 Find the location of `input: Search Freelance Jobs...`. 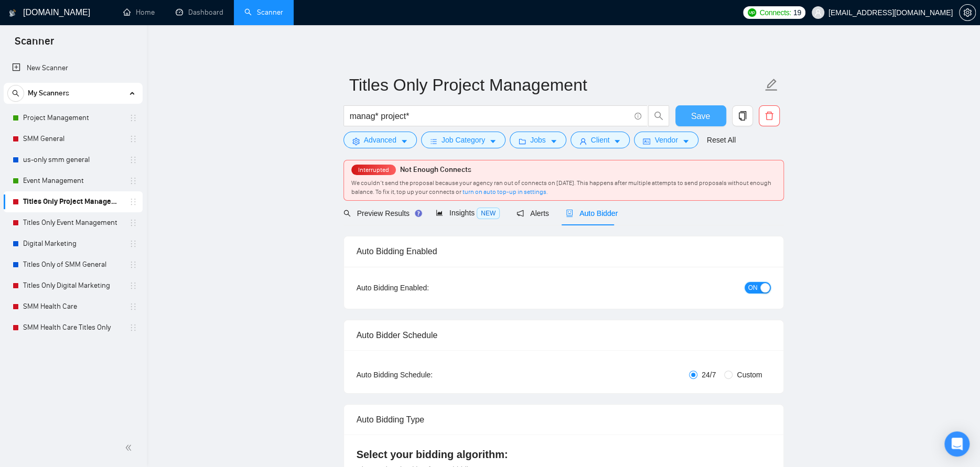

input: Search Freelance Jobs... is located at coordinates (490, 116).